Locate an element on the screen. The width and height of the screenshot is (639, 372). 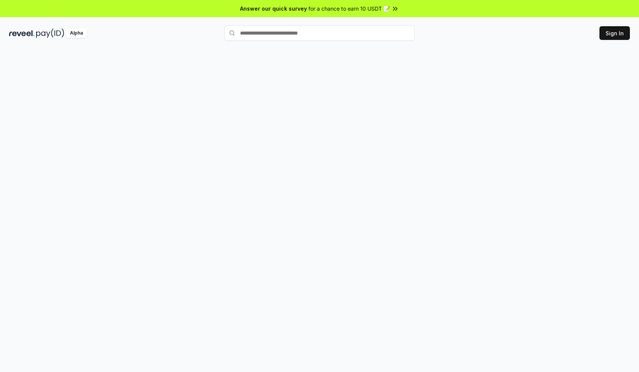
div: Alpha is located at coordinates (76, 33).